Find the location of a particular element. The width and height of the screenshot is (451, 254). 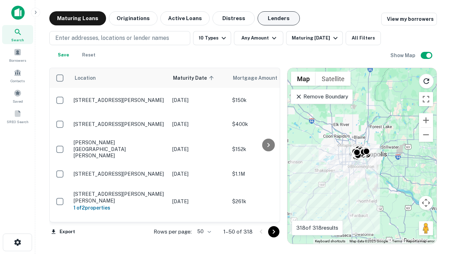

p: 318 of 318 results is located at coordinates (317, 228).